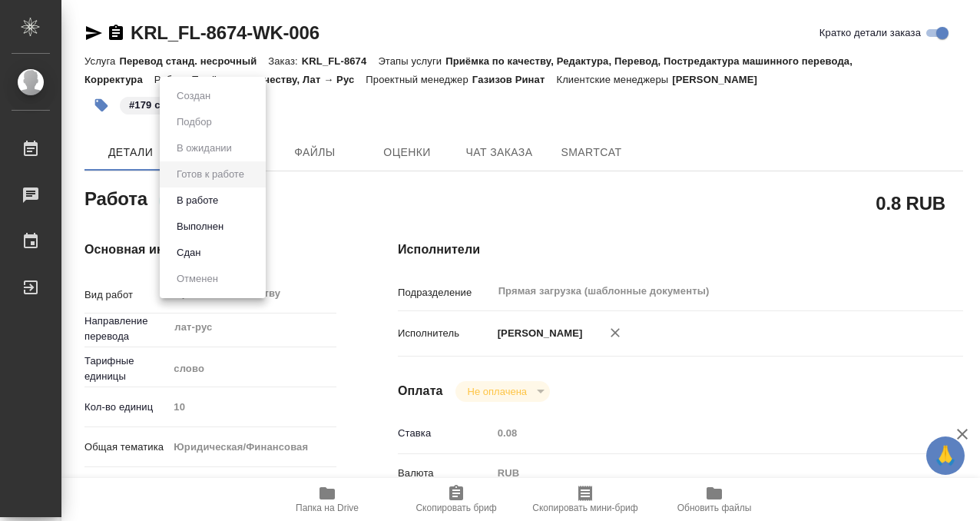 This screenshot has width=980, height=521. Describe the element at coordinates (200, 226) in the screenshot. I see `button: Выполнен` at that location.